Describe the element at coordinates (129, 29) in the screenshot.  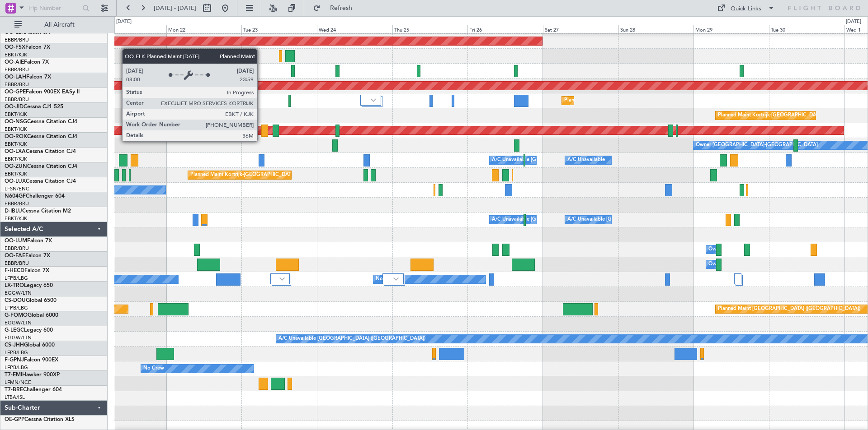
I see `div: Sun 21` at that location.